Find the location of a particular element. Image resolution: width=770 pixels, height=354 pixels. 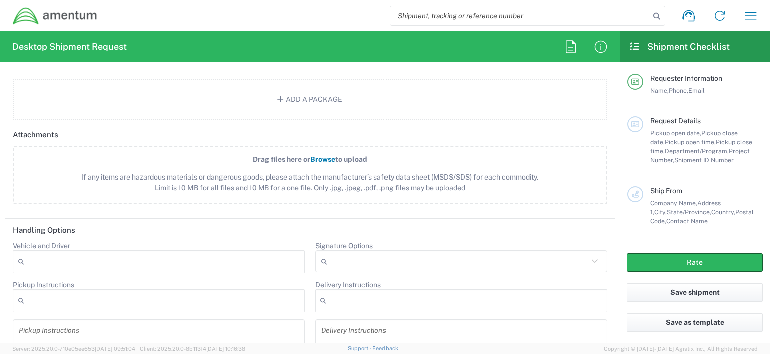

span: Department/Program, is located at coordinates (696, 151).